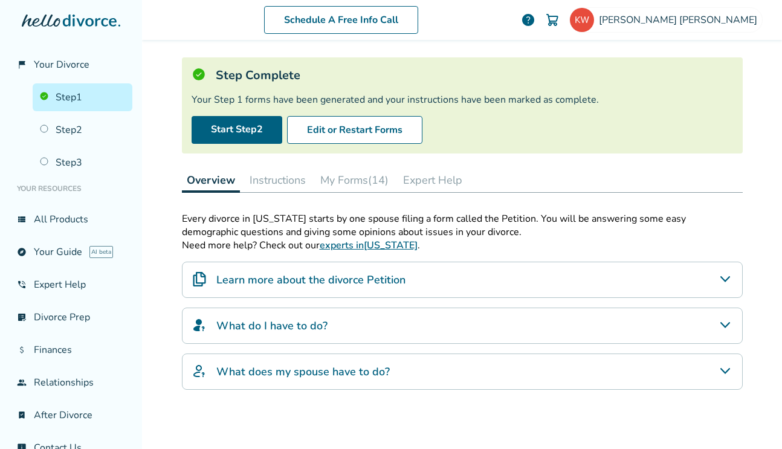 This screenshot has height=449, width=782. I want to click on div: Learn more about the divorce Petition, so click(462, 280).